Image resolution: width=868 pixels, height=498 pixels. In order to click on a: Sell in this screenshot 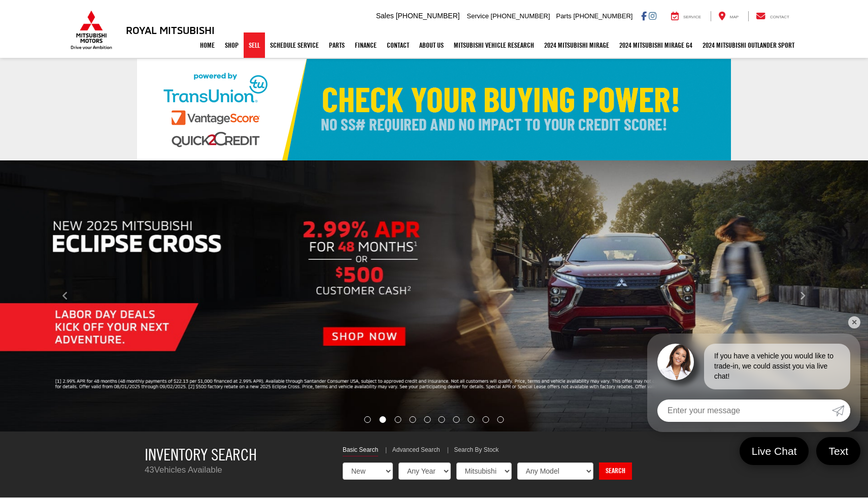, I will do `click(254, 45)`.